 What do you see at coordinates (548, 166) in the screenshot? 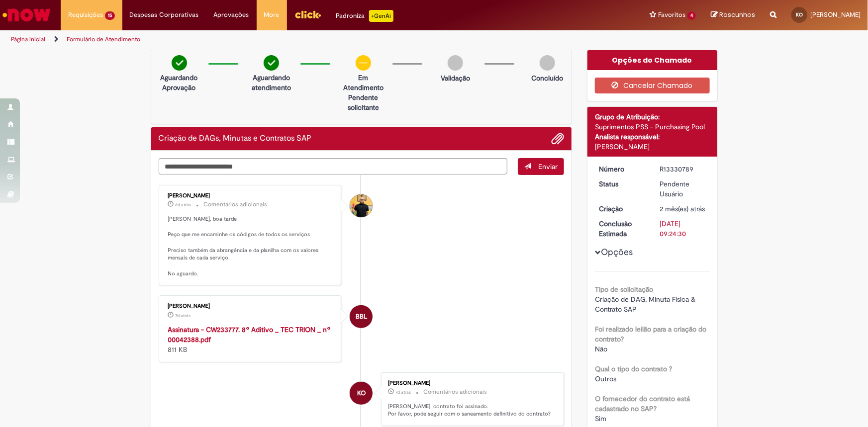
I see `span: Enviar` at bounding box center [548, 166].